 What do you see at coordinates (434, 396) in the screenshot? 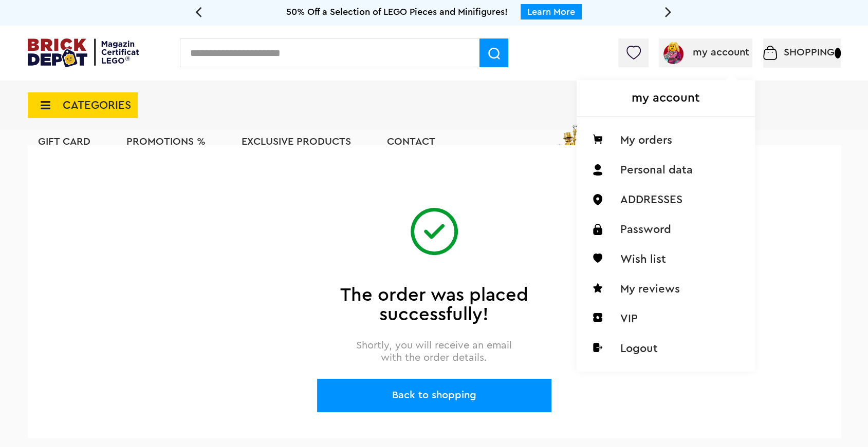
I see `font: Back to shopping` at bounding box center [434, 396].